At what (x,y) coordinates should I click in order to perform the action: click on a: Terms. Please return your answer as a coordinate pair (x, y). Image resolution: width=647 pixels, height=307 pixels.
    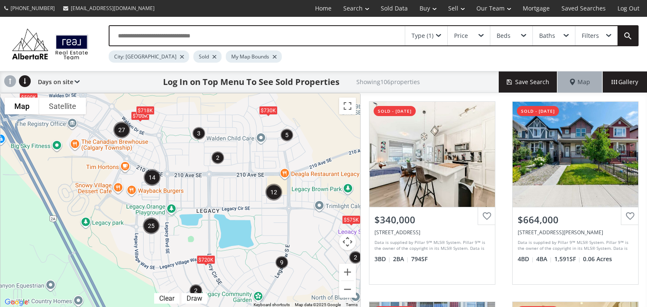
    Looking at the image, I should click on (352, 305).